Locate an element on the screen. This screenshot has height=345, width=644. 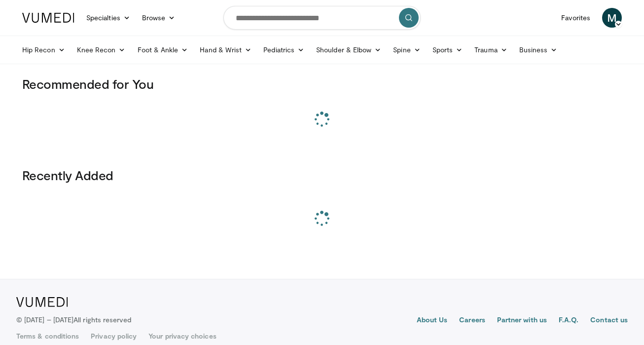
a: M is located at coordinates (612, 18).